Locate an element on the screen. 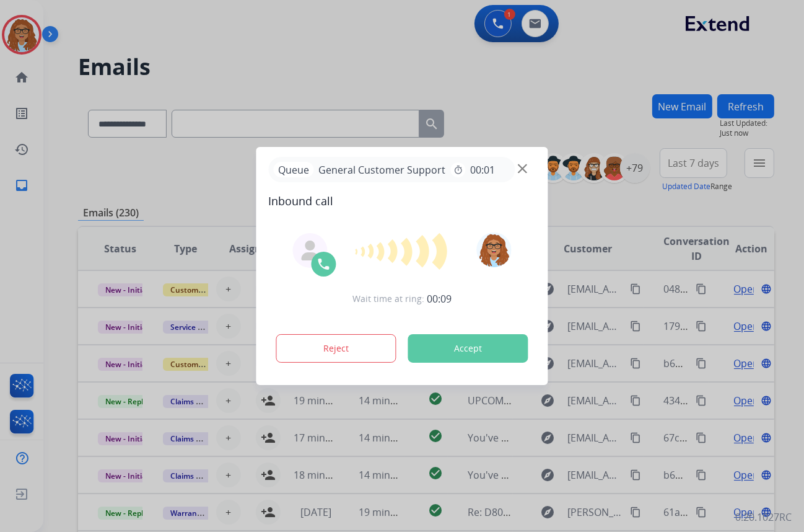 The width and height of the screenshot is (804, 532). span: 00:09 is located at coordinates (439, 299).